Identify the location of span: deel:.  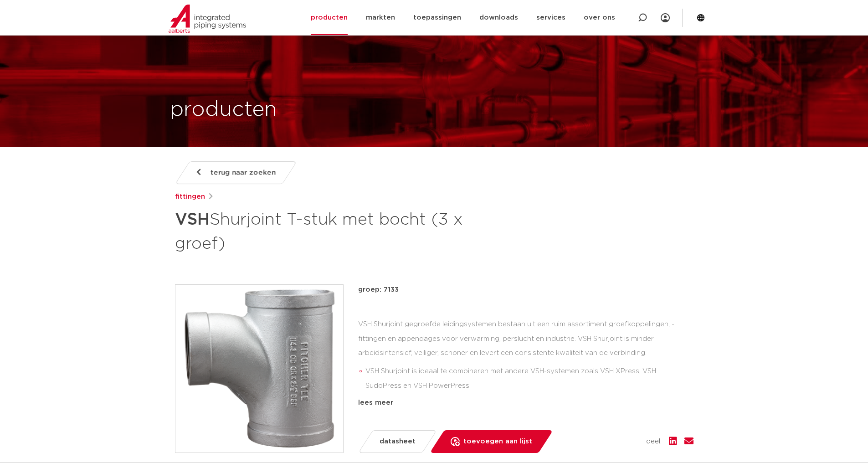
(654, 441).